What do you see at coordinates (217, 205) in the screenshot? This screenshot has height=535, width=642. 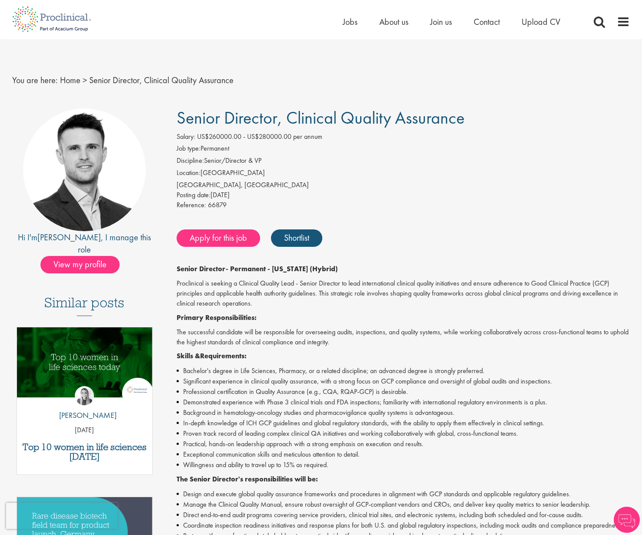 I see `span: 66879` at bounding box center [217, 205].